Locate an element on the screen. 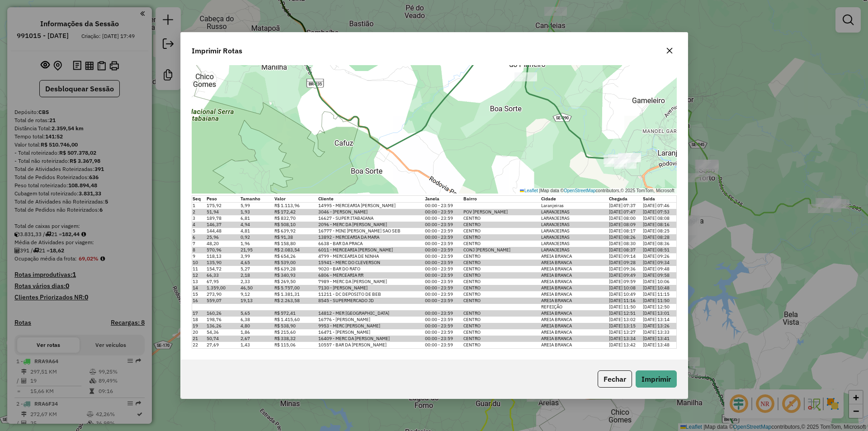 The height and width of the screenshot is (431, 868). td: R$ 269,50 is located at coordinates (296, 282).